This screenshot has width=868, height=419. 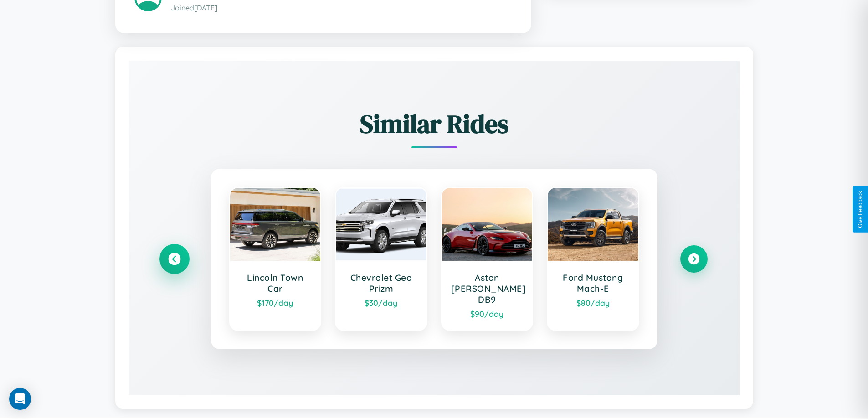 I want to click on a: Lincoln Town Car$170/day, so click(x=275, y=259).